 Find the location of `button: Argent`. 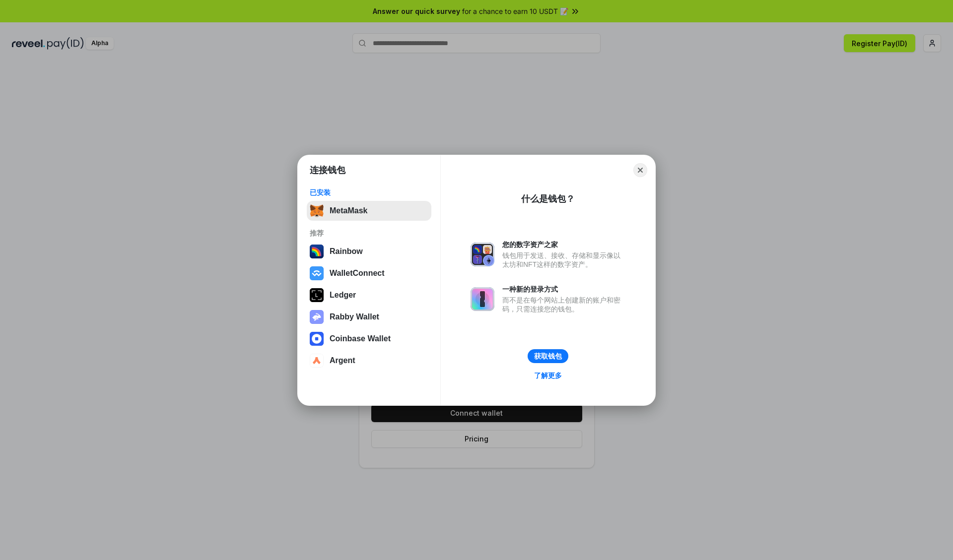

button: Argent is located at coordinates (369, 361).